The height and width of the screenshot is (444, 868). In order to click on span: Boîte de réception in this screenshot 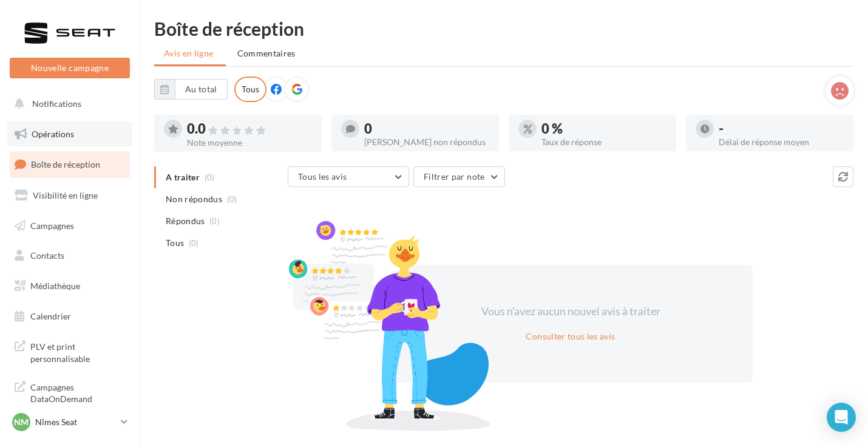, I will do `click(66, 164)`.